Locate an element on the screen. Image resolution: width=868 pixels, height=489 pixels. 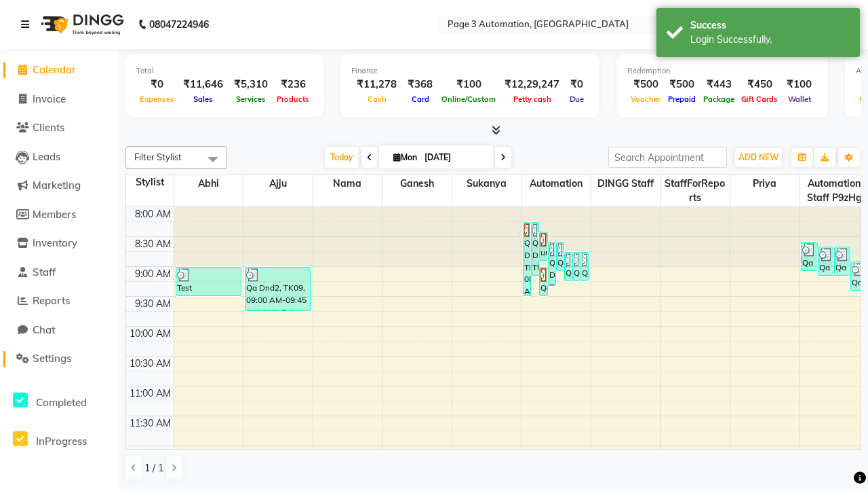
div: Login Successfully. is located at coordinates (770, 39).